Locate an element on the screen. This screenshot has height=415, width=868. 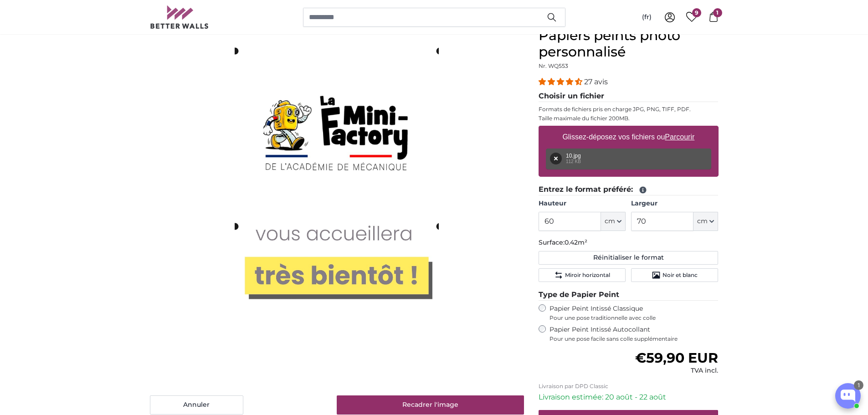
legend: Choisir un fichier is located at coordinates (628, 96).